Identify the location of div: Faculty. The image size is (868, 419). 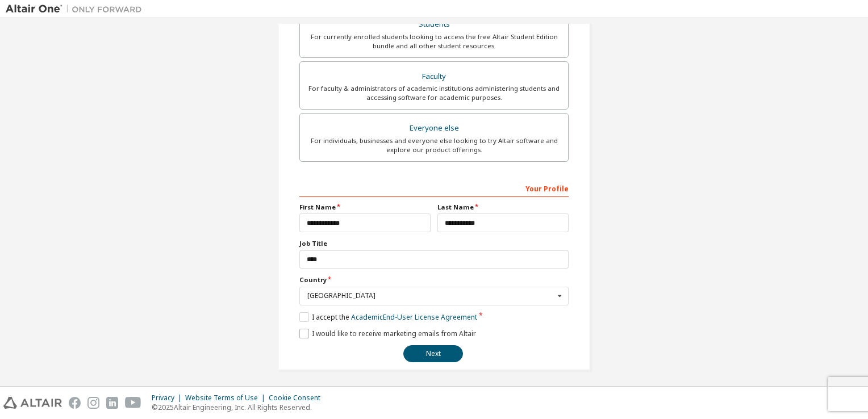
(434, 77).